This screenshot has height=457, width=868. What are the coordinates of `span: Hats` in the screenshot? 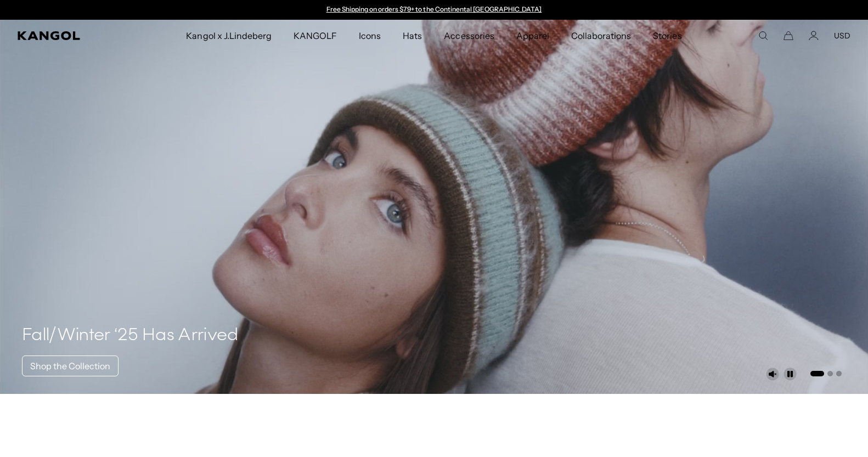 It's located at (412, 36).